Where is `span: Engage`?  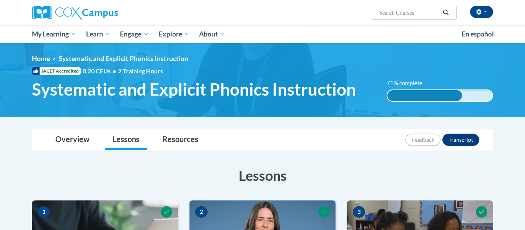
span: Engage is located at coordinates (134, 34).